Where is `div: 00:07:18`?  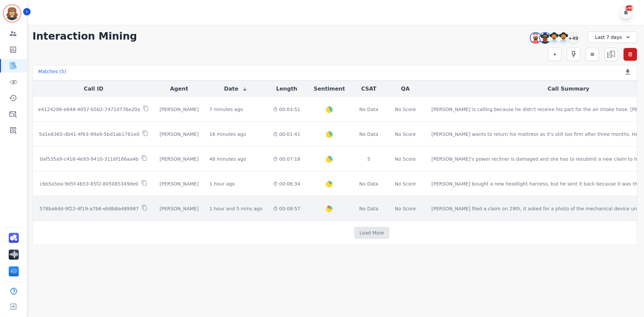 div: 00:07:18 is located at coordinates (286, 159).